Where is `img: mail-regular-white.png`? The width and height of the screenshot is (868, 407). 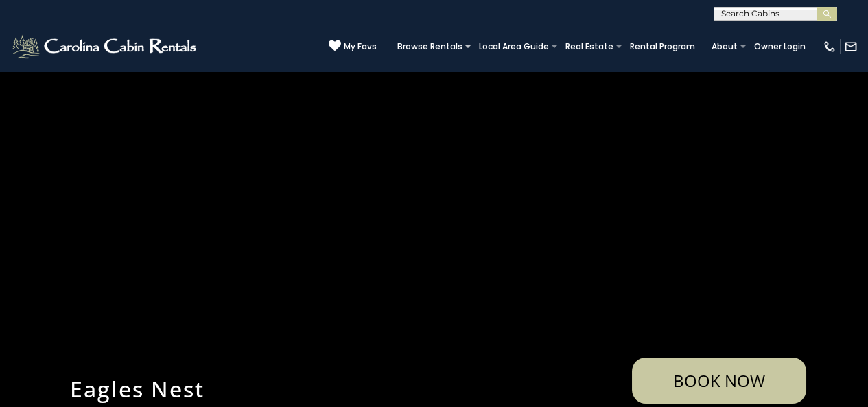
img: mail-regular-white.png is located at coordinates (851, 47).